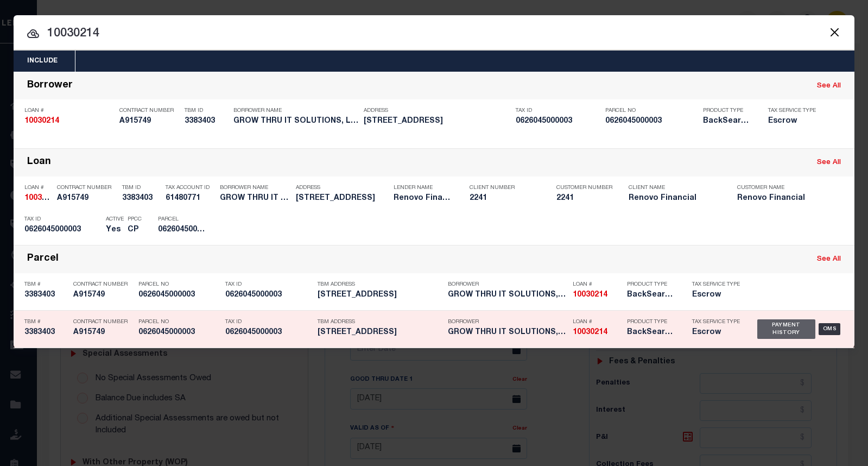  Describe the element at coordinates (505, 188) in the screenshot. I see `p: Client Number` at that location.